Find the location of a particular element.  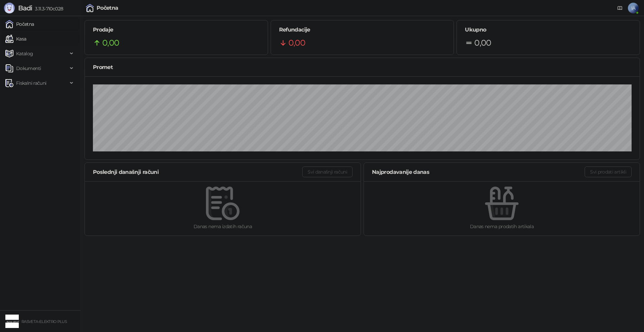

span: Badi is located at coordinates (25, 8).